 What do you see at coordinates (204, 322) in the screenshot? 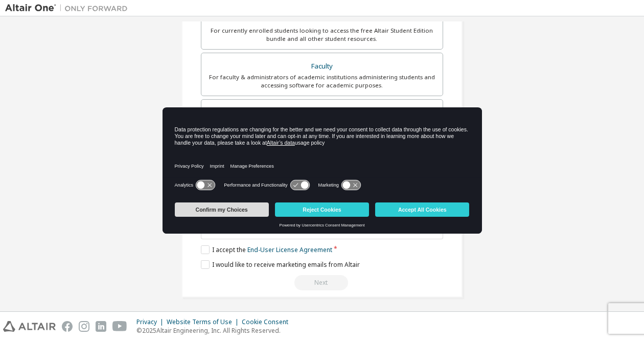
I see `div: Website Terms of Use` at bounding box center [204, 322].